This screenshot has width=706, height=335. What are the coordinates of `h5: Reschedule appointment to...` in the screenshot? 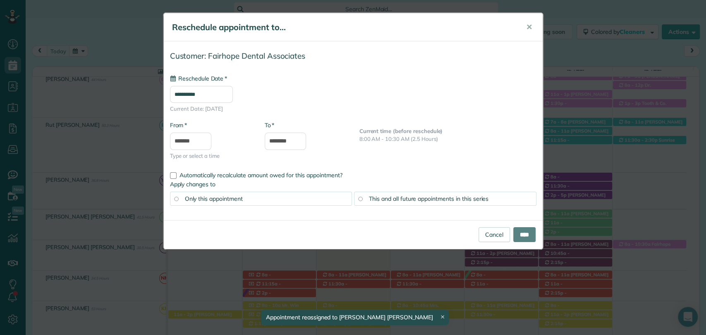 It's located at (343, 27).